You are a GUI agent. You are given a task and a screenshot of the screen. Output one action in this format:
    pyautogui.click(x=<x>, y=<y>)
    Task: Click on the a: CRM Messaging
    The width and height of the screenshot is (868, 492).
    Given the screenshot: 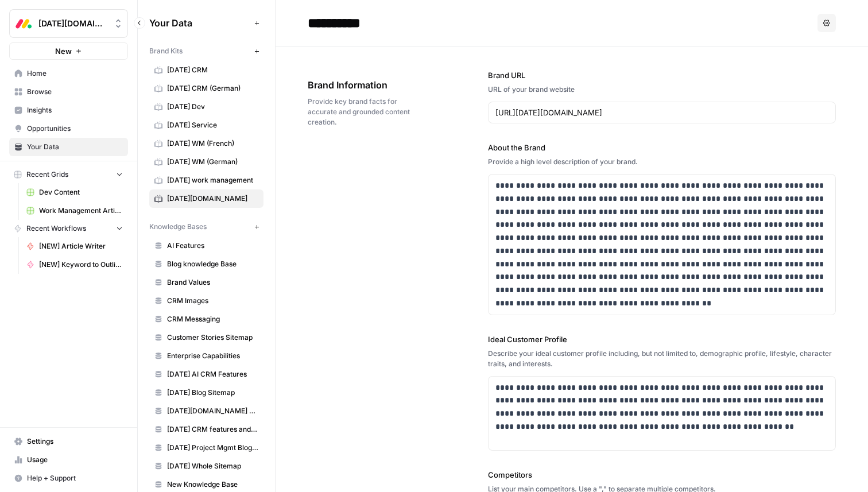 What is the action you would take?
    pyautogui.click(x=206, y=319)
    